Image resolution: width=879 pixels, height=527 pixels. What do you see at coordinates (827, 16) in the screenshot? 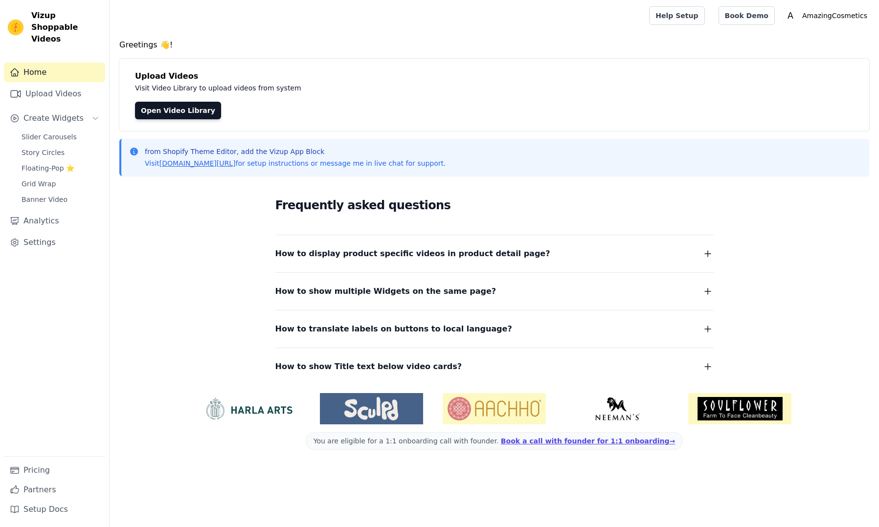
I see `button: A AmazingCosmetics` at bounding box center [827, 16].